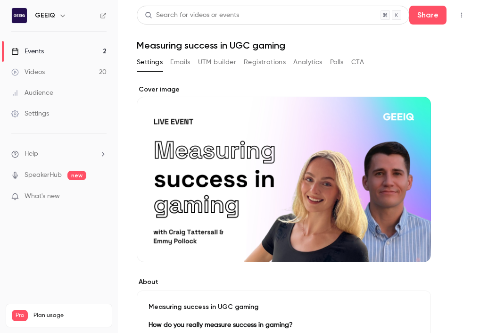  I want to click on strong: How do you really measure success in gaming?, so click(221, 325).